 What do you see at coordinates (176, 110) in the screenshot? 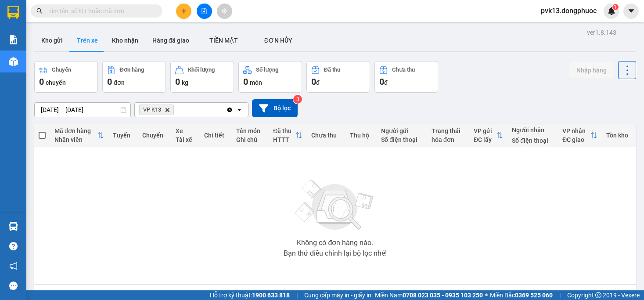
I see `input: Selected VP K13.` at bounding box center [176, 110].